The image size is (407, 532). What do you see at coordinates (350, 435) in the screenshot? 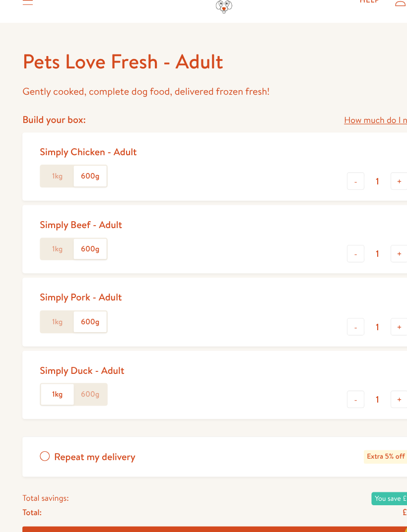
I see `span: Extra 5% off` at bounding box center [350, 435].